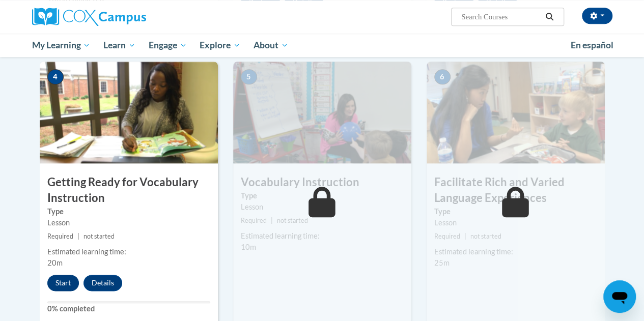 The width and height of the screenshot is (644, 321). I want to click on a: Engage, so click(168, 46).